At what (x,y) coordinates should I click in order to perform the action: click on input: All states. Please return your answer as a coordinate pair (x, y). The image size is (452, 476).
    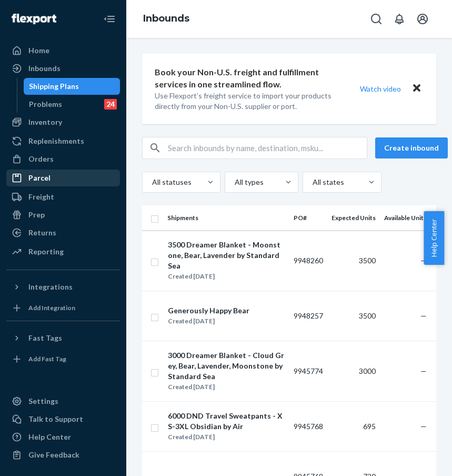
    Looking at the image, I should click on (312, 182).